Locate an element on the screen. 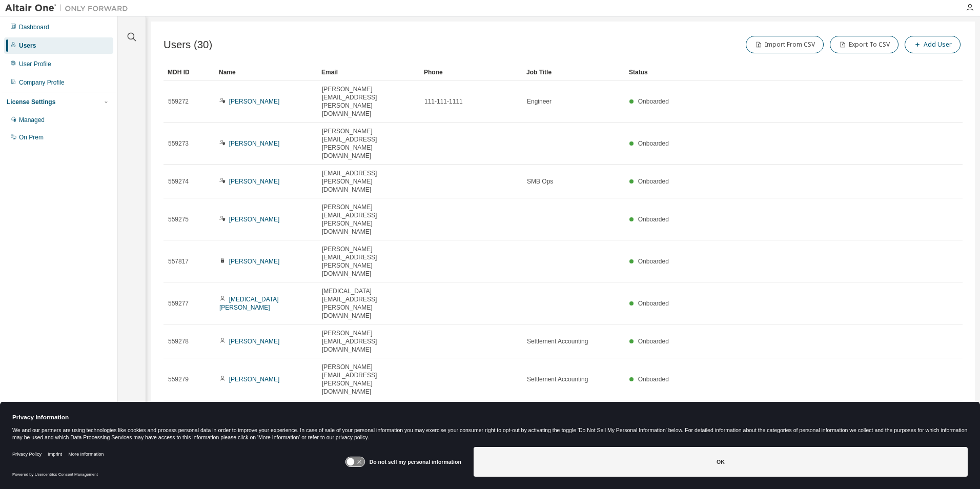  img: Altair One is located at coordinates (69, 8).